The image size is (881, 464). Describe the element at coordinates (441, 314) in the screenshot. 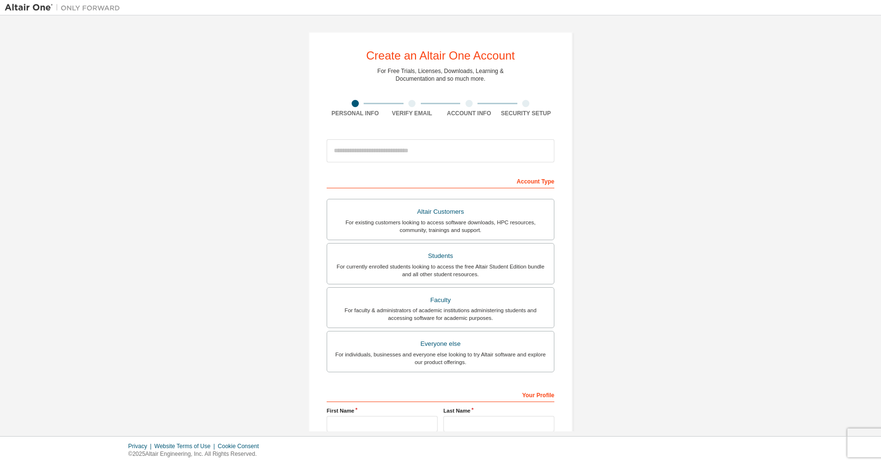

I see `div: For faculty & administrators of academic institutions administering students and accessing softwa...` at that location.